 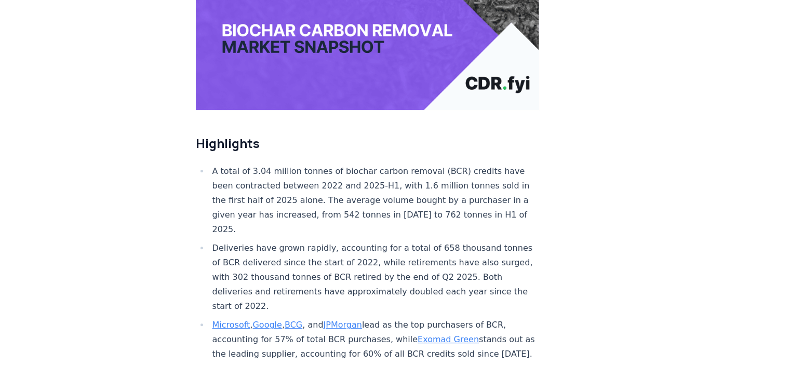 I want to click on li: A total of 3.04 million tonnes of biochar carbon removal (BCR) credits have been contracted betwe..., so click(x=374, y=200).